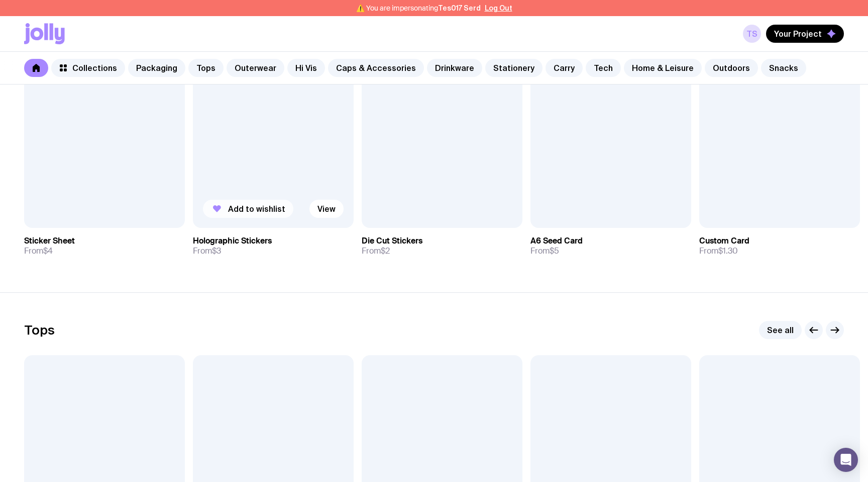 This screenshot has width=868, height=482. Describe the element at coordinates (846, 459) in the screenshot. I see `div: Open Intercom Messenger` at that location.